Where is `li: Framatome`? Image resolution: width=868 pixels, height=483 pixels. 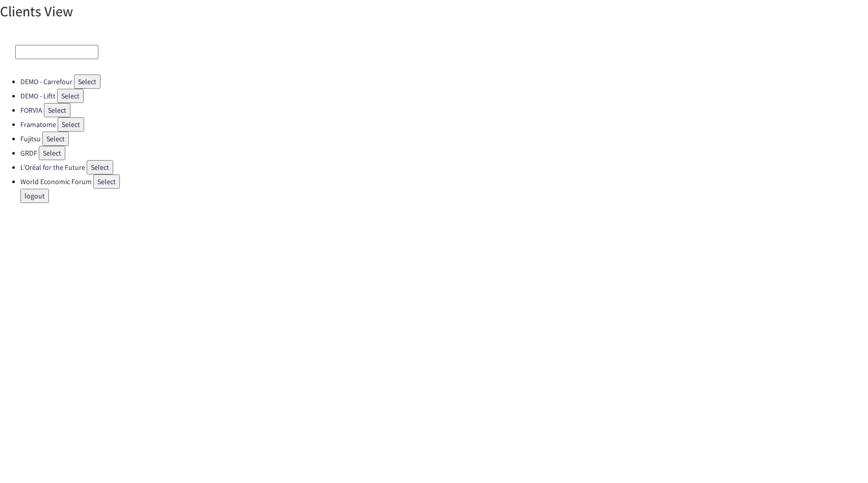
li: Framatome is located at coordinates (444, 124).